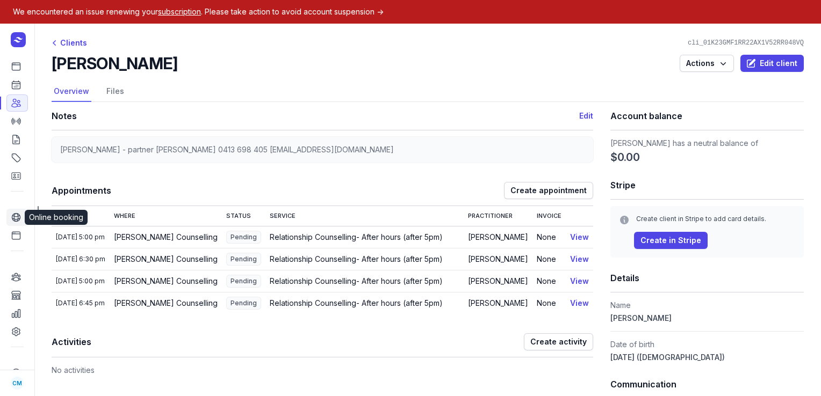  What do you see at coordinates (287, 342) in the screenshot?
I see `h1: Activities` at bounding box center [287, 342].